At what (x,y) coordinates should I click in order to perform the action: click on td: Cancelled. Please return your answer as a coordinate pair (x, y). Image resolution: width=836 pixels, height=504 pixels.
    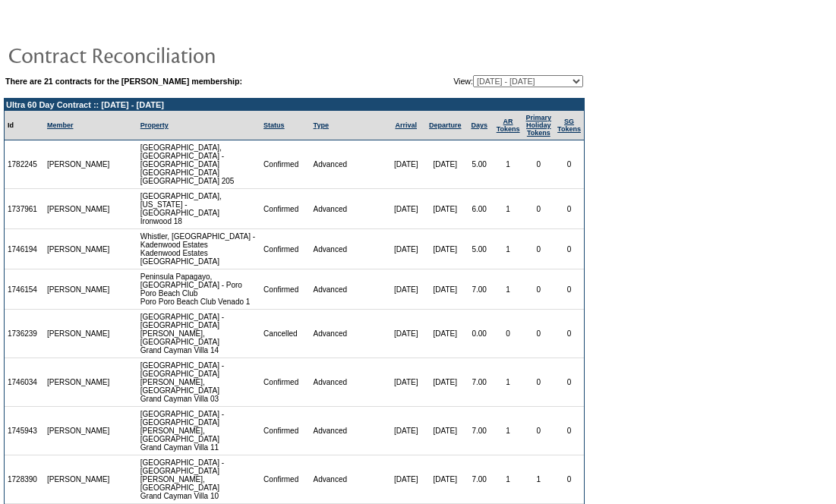
    Looking at the image, I should click on (285, 334).